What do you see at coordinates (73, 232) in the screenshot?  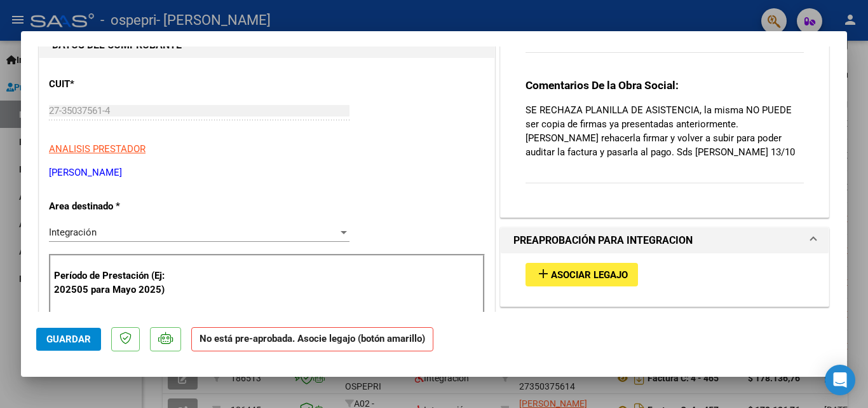 I see `span: Integración` at bounding box center [73, 232].